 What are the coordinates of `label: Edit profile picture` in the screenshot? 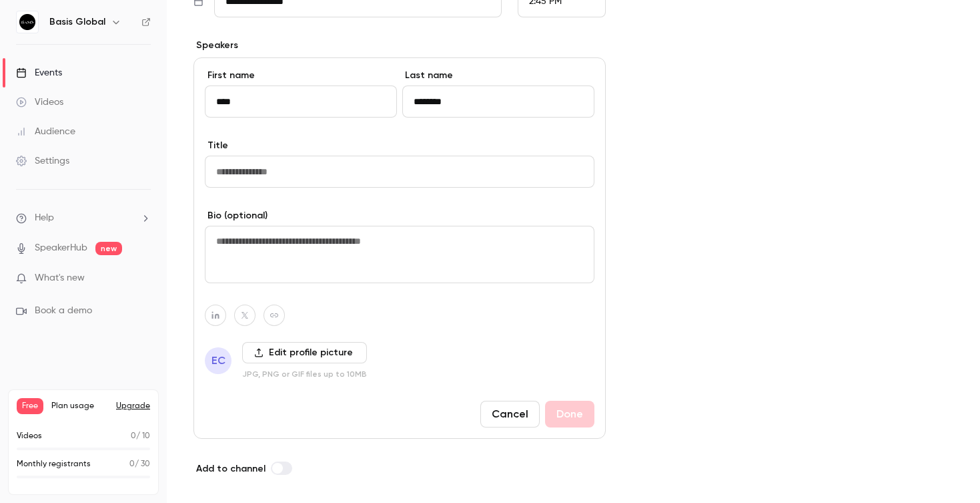 It's located at (304, 353).